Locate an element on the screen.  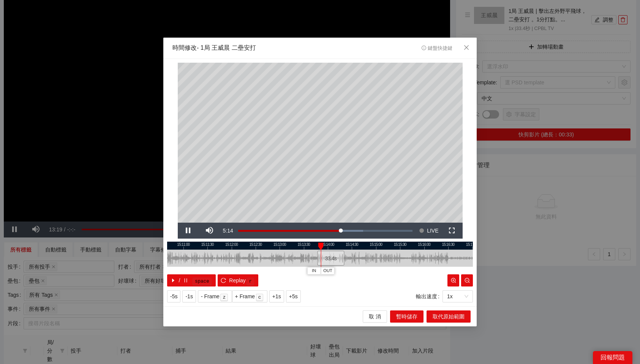
button: OUT is located at coordinates (328, 271).